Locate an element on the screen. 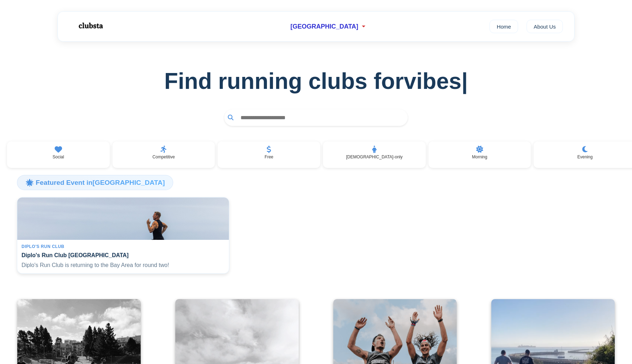 The image size is (632, 364). p: Competitive is located at coordinates (163, 157).